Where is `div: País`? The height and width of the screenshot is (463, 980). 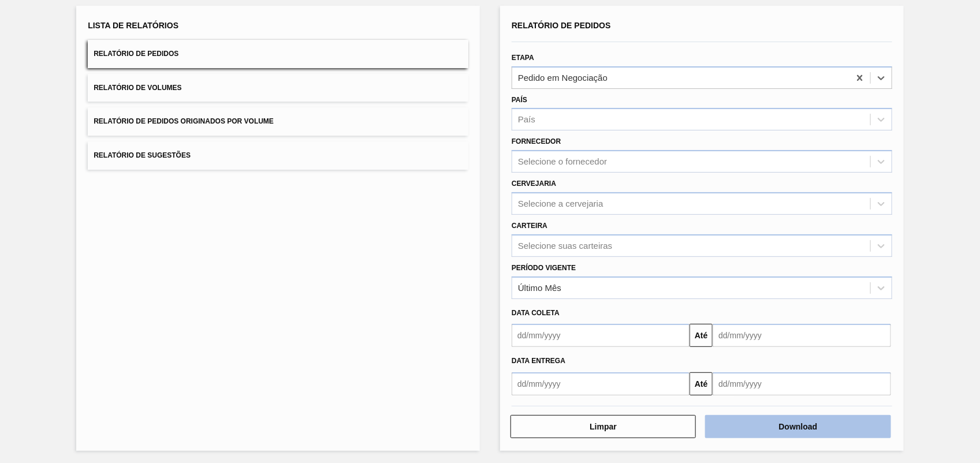
div: País is located at coordinates (526, 120).